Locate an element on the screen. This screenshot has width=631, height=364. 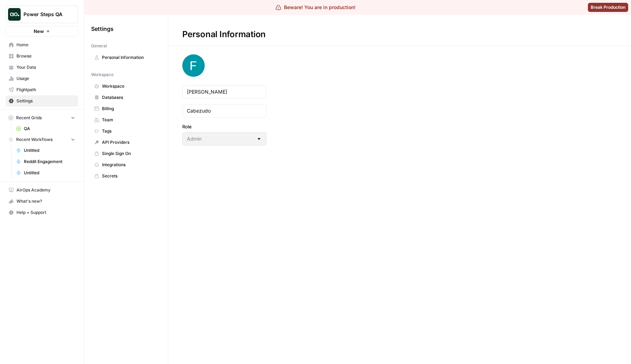
span: AirOps Academy is located at coordinates (46, 190).